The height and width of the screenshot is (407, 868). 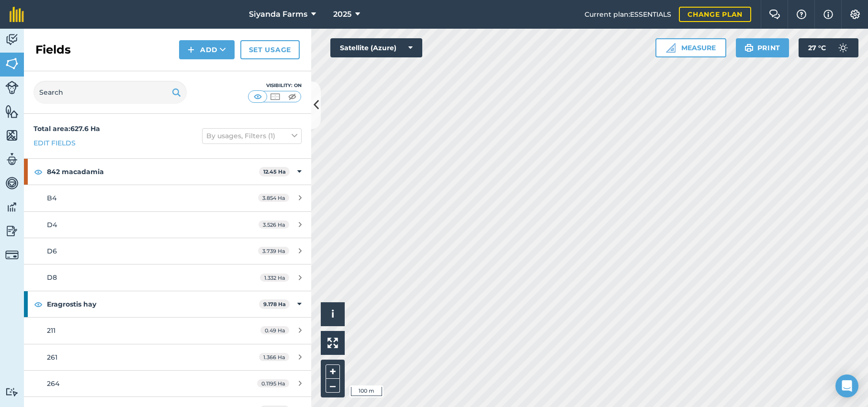 I want to click on strong: Eragrostis hay, so click(x=153, y=304).